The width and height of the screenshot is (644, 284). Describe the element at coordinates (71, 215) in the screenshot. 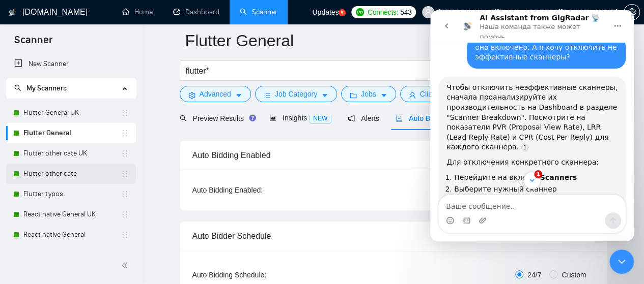

I see `li: React native General UK` at that location.